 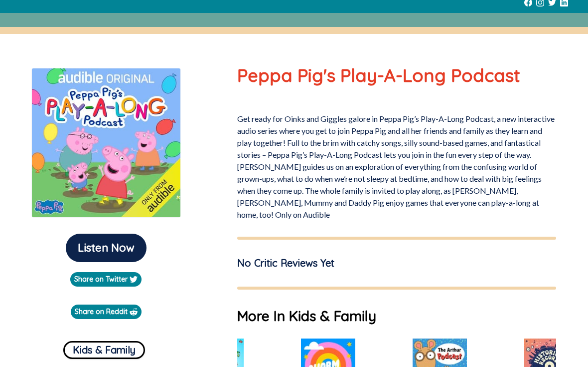 I want to click on a: Listen Now, so click(x=106, y=248).